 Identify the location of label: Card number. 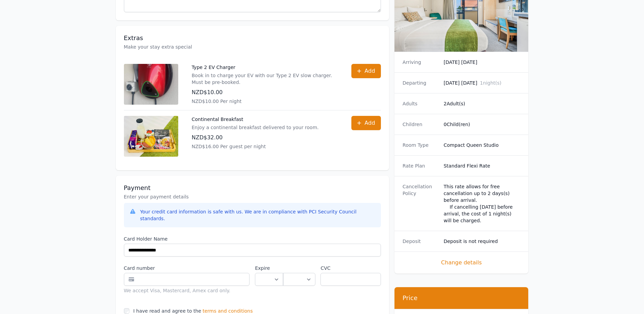
(187, 268).